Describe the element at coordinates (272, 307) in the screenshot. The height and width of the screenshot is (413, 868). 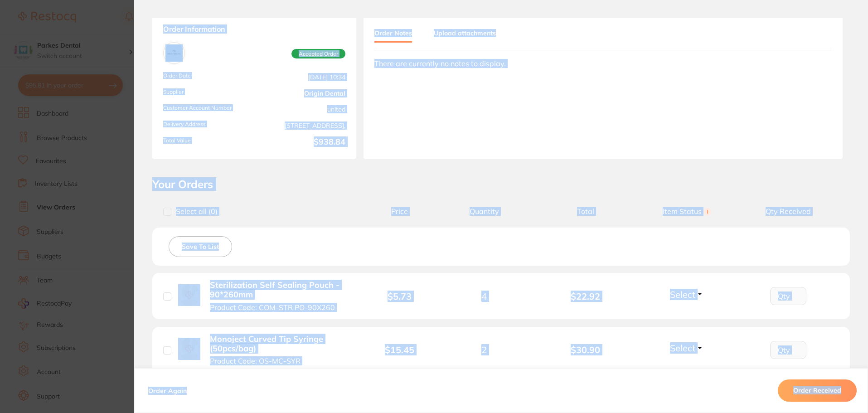
I see `span: Product Code: COM-STR PO-90X260` at that location.